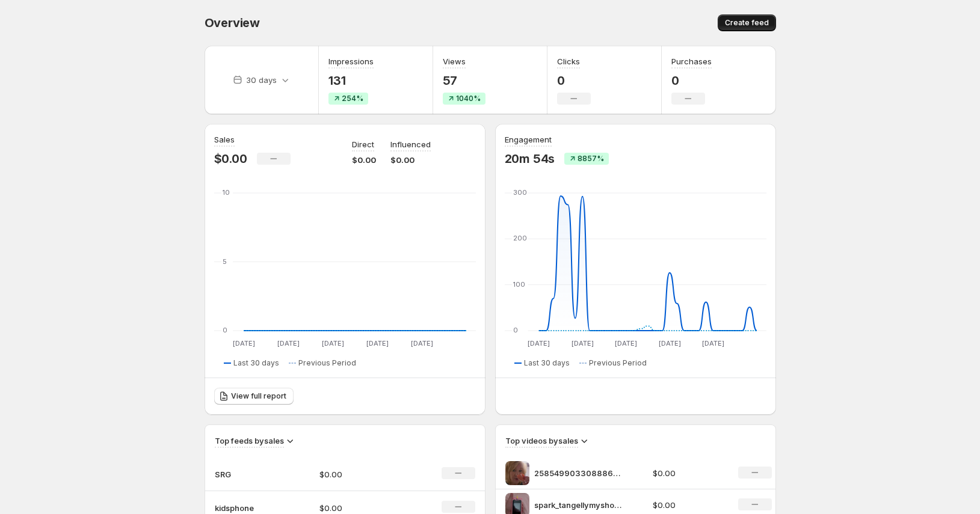 This screenshot has width=980, height=514. What do you see at coordinates (245, 474) in the screenshot?
I see `p: SRG` at bounding box center [245, 474].